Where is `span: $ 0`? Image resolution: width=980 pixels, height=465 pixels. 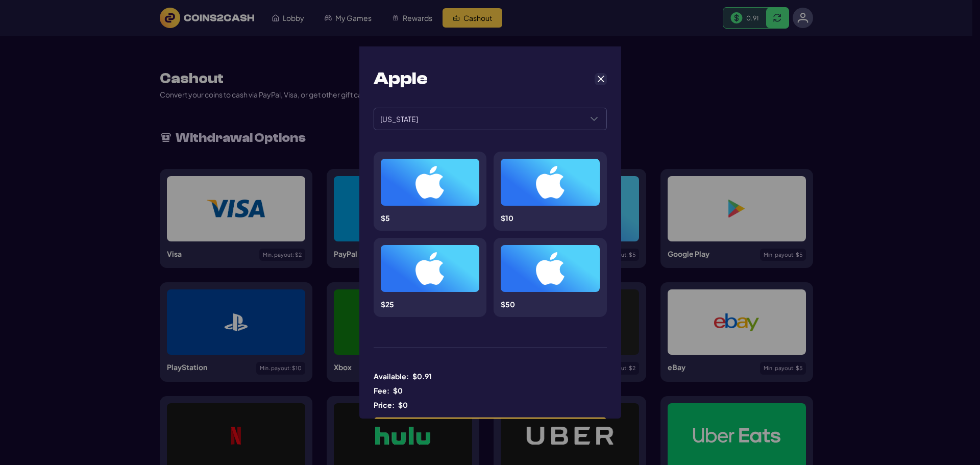 span: $ 0 is located at coordinates (397, 390).